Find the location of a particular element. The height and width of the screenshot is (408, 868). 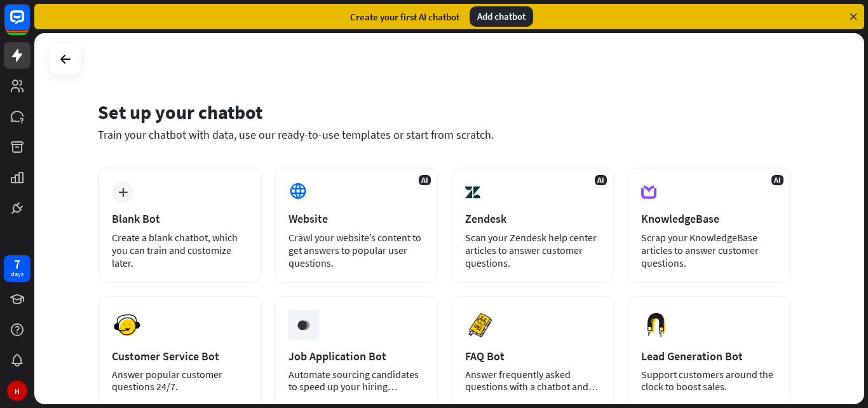

div: Create your first AI chatbot is located at coordinates (405, 17).